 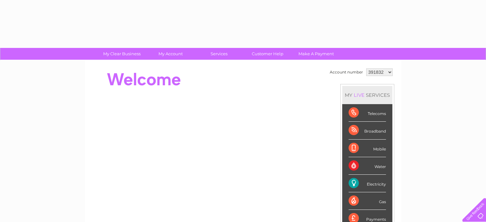 I want to click on div: LIVE, so click(x=359, y=95).